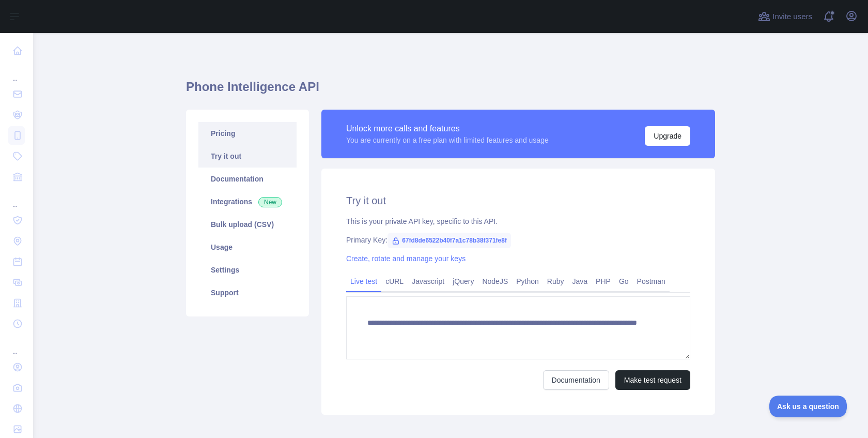 Image resolution: width=868 pixels, height=438 pixels. Describe the element at coordinates (518, 240) in the screenshot. I see `div: Primary Key:` at that location.